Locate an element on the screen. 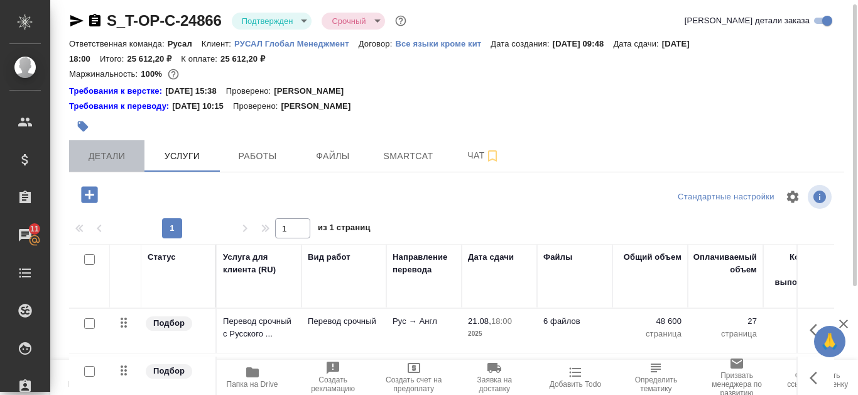 The image size is (858, 395). span: Smartcat is located at coordinates (408, 156).